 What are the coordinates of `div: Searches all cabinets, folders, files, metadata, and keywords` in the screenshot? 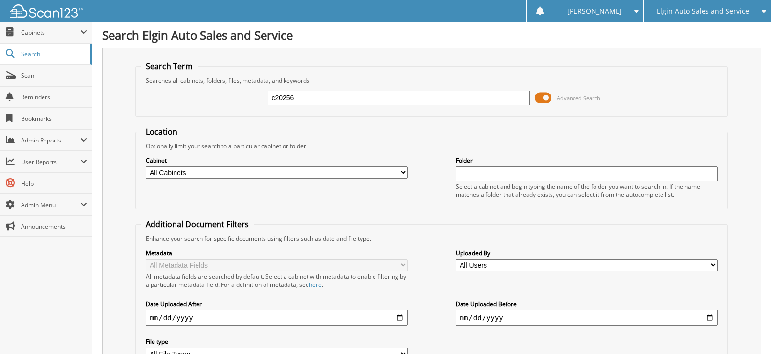 It's located at (431, 80).